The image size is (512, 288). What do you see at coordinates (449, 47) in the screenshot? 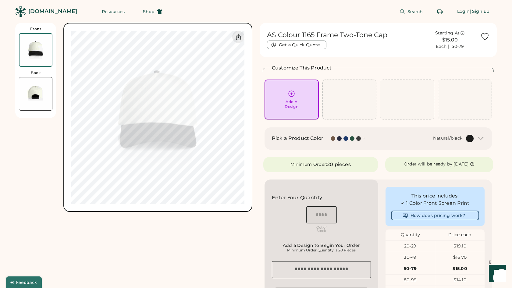
I see `div: Each | 50-79` at bounding box center [449, 47].